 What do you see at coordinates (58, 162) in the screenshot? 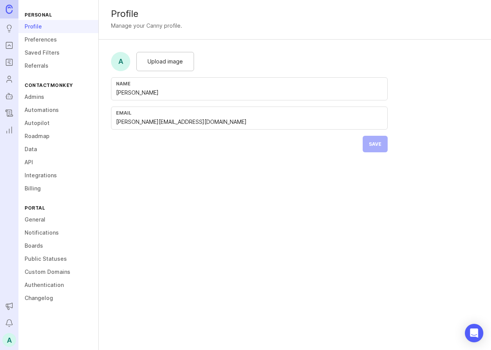
I see `a: API` at bounding box center [58, 162].